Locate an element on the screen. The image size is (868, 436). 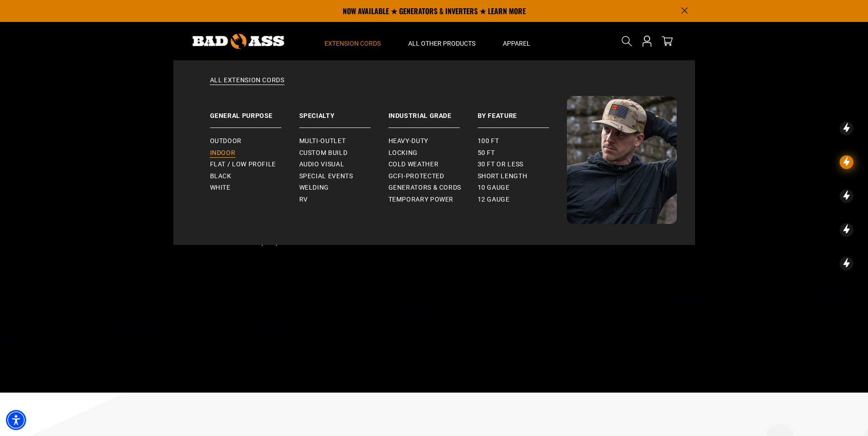
span: GCFI-Protected is located at coordinates (417, 177).